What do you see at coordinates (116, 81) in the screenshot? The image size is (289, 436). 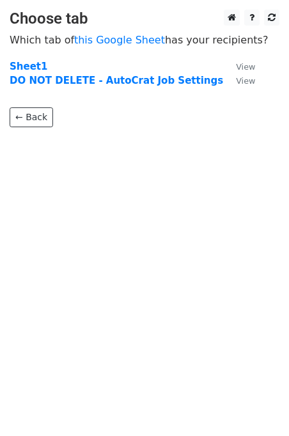 I see `a: DO NOT DELETE - AutoCrat Job Settings` at bounding box center [116, 81].